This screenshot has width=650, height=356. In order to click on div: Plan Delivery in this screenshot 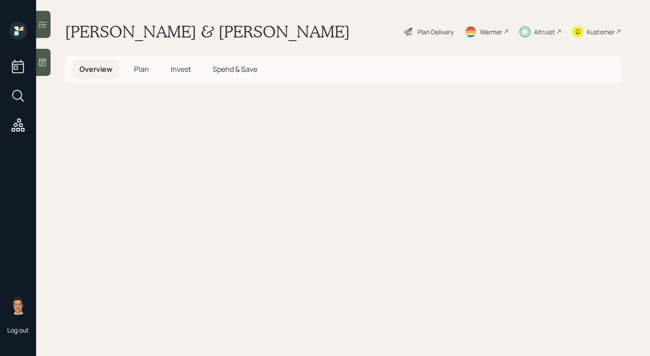, I will do `click(436, 32)`.